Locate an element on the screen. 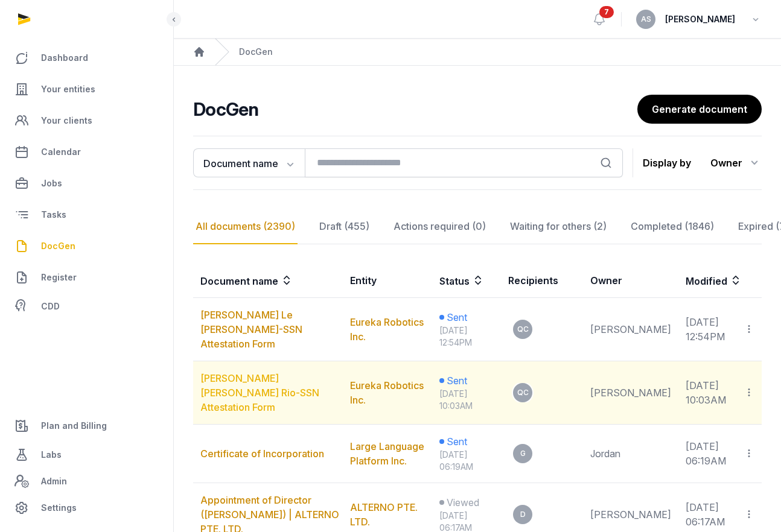  span: Your entities is located at coordinates (68, 90).